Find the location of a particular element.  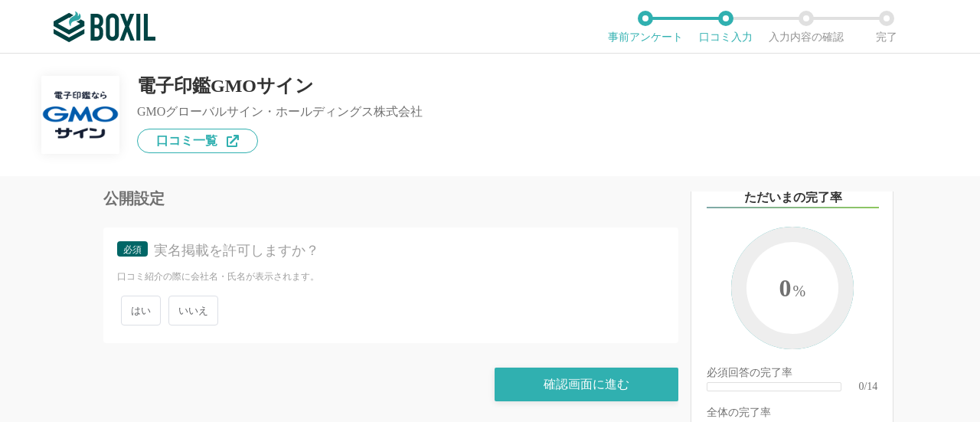

span: 0 is located at coordinates (792, 290).